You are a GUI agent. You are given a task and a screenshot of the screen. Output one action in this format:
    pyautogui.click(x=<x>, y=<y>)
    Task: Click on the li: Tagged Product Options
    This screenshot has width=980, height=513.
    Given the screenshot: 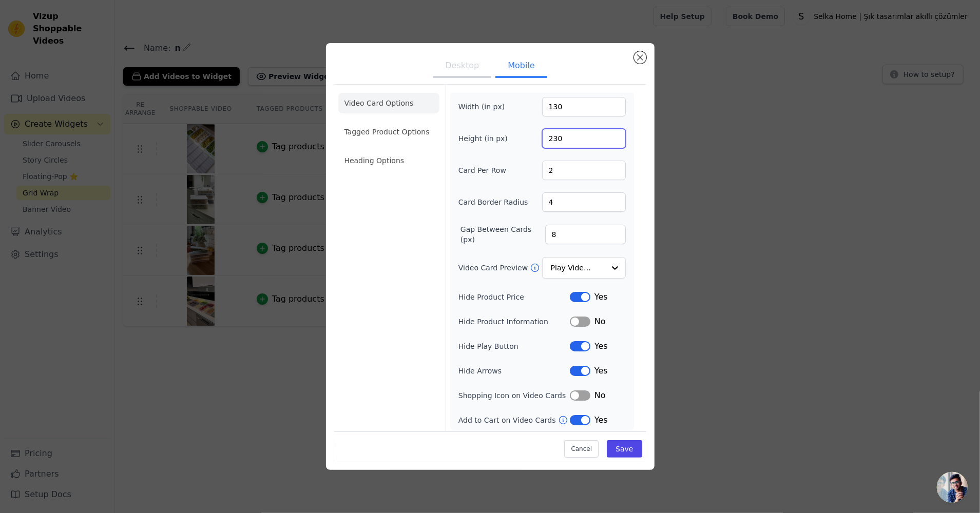 What is the action you would take?
    pyautogui.click(x=388, y=132)
    